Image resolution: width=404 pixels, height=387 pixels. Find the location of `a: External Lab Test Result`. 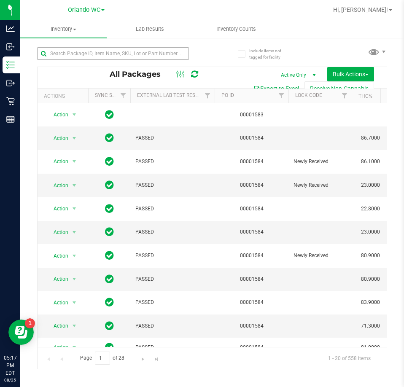

a: External Lab Test Result is located at coordinates (170, 95).